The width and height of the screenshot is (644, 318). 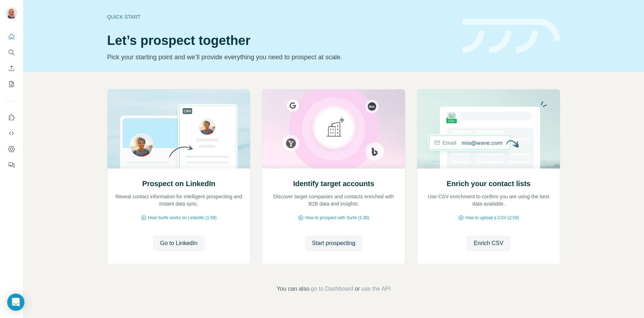 I want to click on button: Start prospecting, so click(x=334, y=244).